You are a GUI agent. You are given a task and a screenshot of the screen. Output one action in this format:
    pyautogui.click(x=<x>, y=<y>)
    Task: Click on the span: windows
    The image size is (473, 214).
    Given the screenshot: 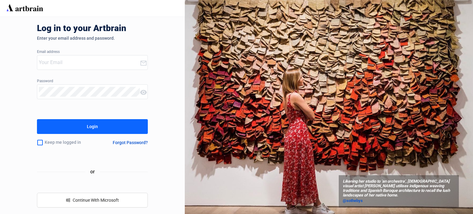 What is the action you would take?
    pyautogui.click(x=68, y=200)
    